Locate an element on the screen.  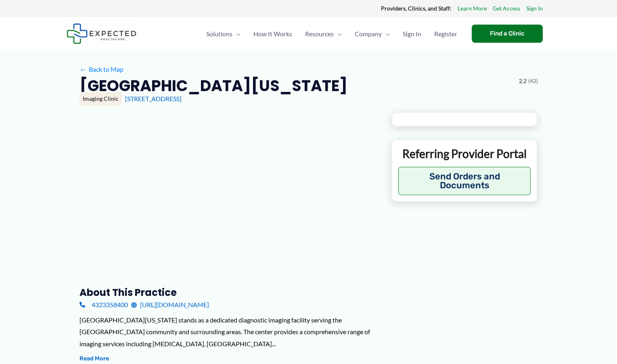
span: Solutions is located at coordinates (219, 34).